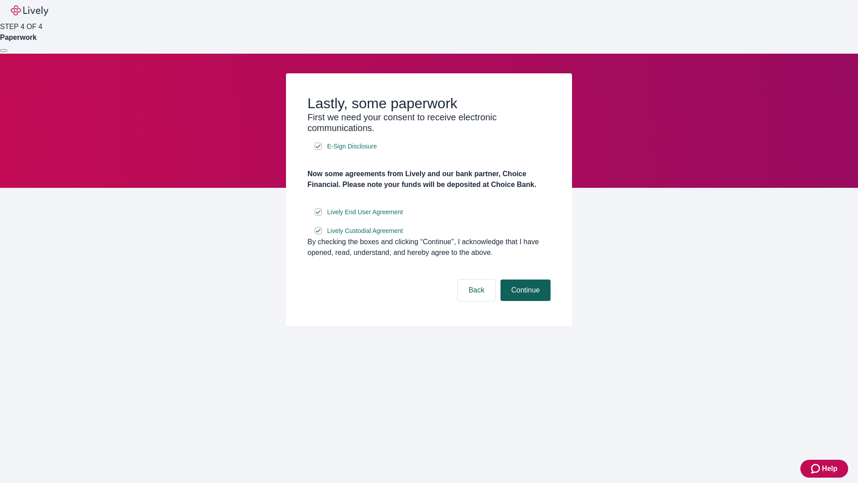  Describe the element at coordinates (29, 11) in the screenshot. I see `img: Lively` at that location.